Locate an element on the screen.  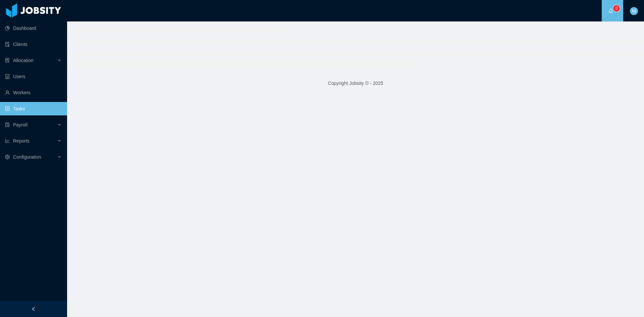
a: icon: pie-chartDashboard is located at coordinates (33, 28).